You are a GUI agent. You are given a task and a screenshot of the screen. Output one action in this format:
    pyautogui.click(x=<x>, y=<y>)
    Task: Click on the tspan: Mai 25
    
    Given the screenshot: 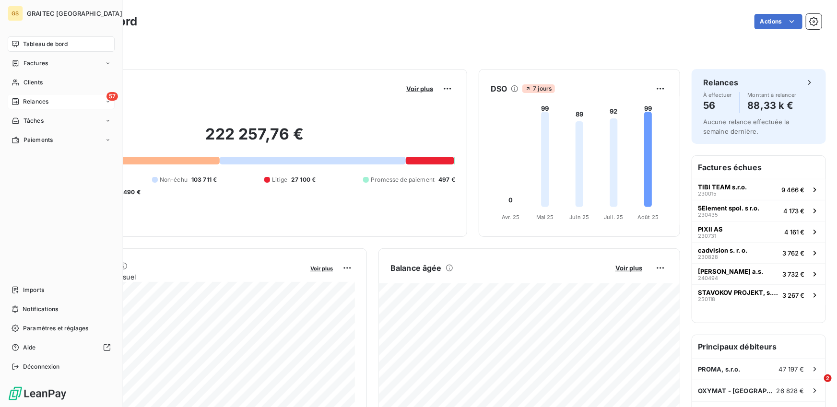 What is the action you would take?
    pyautogui.click(x=545, y=217)
    